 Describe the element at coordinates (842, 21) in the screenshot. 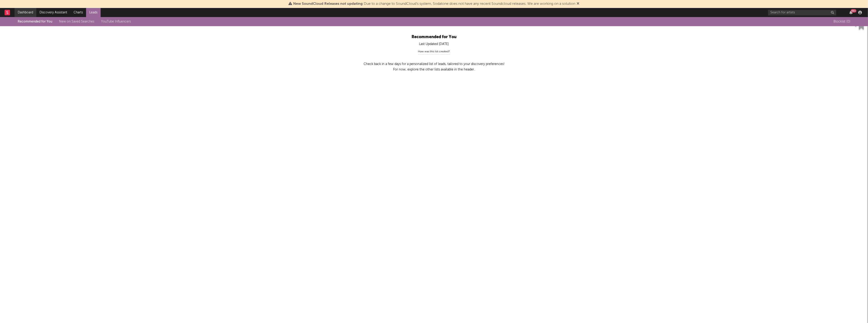

I see `span: Blocklist` at that location.